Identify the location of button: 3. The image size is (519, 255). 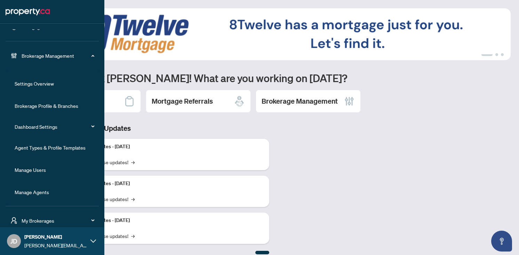
(502, 55).